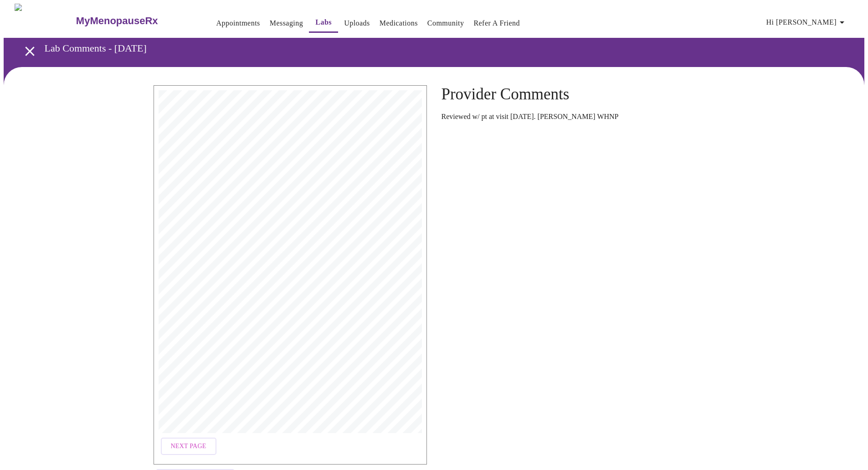 Image resolution: width=868 pixels, height=470 pixels. Describe the element at coordinates (135, 21) in the screenshot. I see `a: MyMenopauseRx` at that location.